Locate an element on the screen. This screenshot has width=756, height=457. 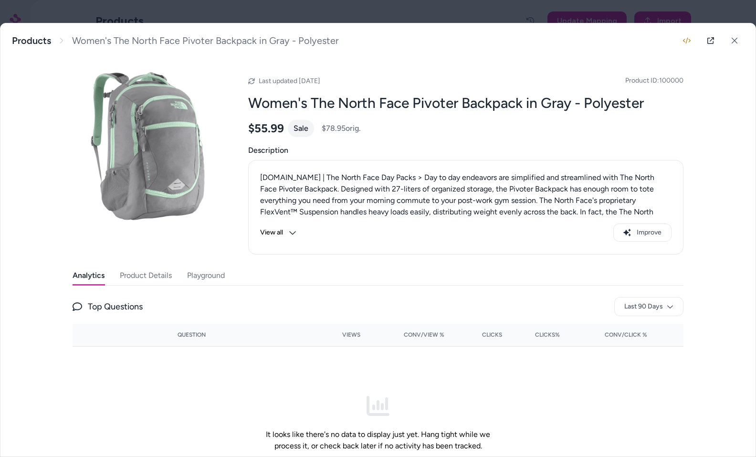
button: Improve is located at coordinates (643, 233).